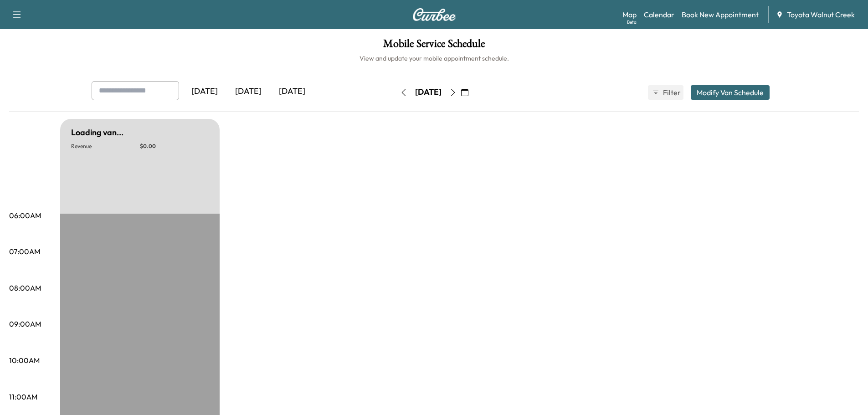 The image size is (868, 415). I want to click on p: 10:00AM, so click(24, 360).